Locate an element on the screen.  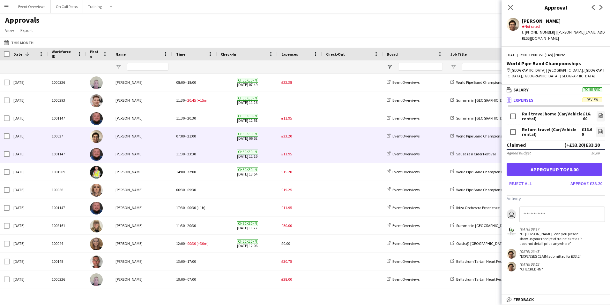
span: £23.38 is located at coordinates (287, 82).